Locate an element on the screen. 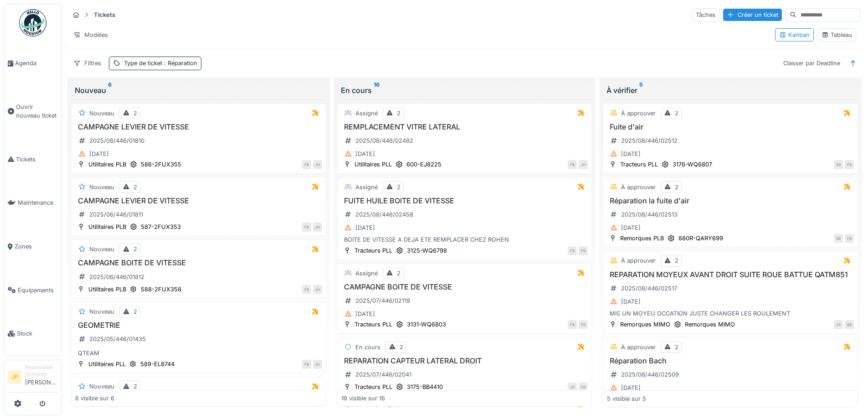 The width and height of the screenshot is (868, 419). strong: Tickets is located at coordinates (104, 15).